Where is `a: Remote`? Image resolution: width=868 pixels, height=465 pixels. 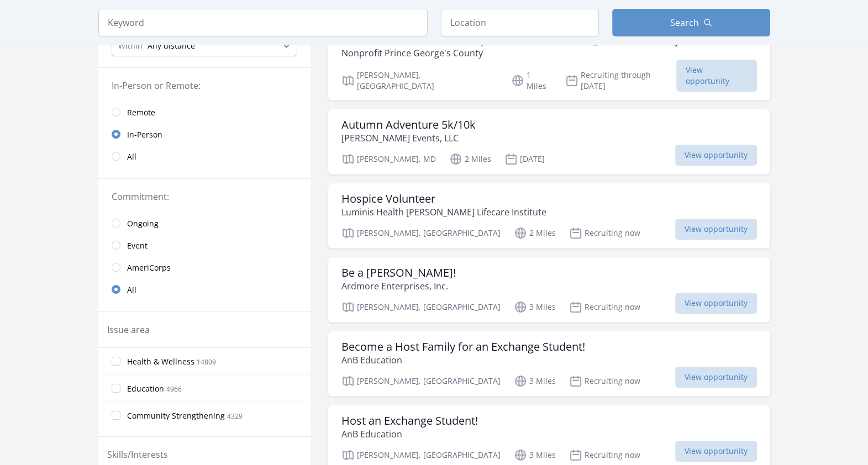 a: Remote is located at coordinates (205, 113).